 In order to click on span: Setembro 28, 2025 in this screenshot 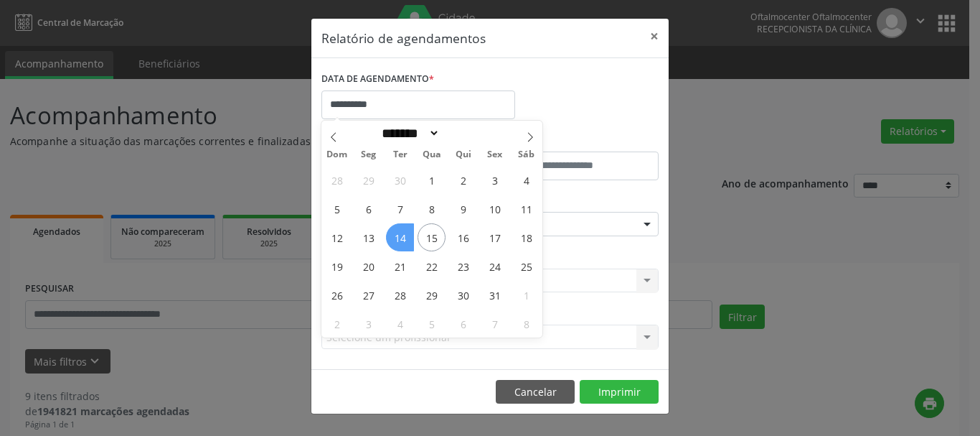, I will do `click(336, 179)`.